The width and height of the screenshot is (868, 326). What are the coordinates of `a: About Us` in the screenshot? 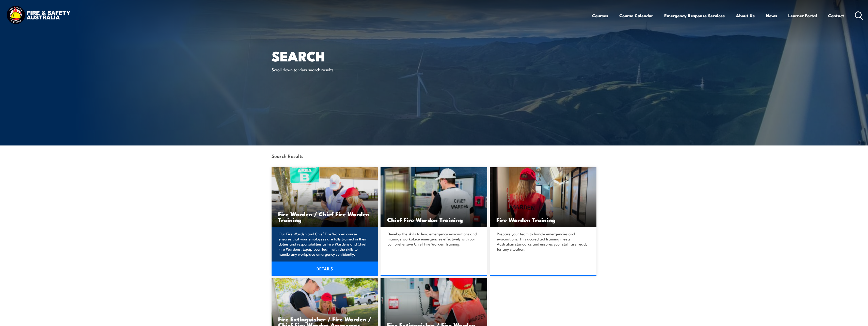 It's located at (745, 15).